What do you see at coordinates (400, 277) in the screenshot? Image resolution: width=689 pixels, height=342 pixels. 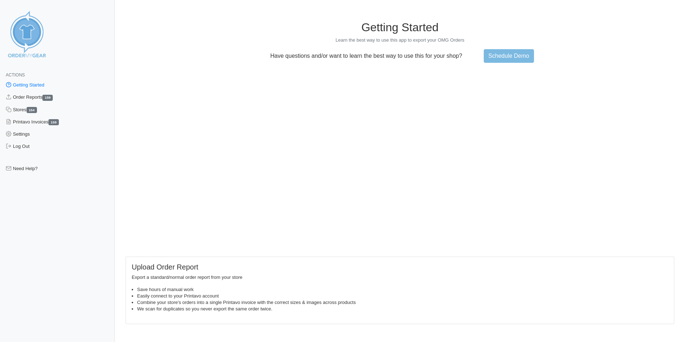 I see `p: Export a standard/normal order report from your store` at bounding box center [400, 277].